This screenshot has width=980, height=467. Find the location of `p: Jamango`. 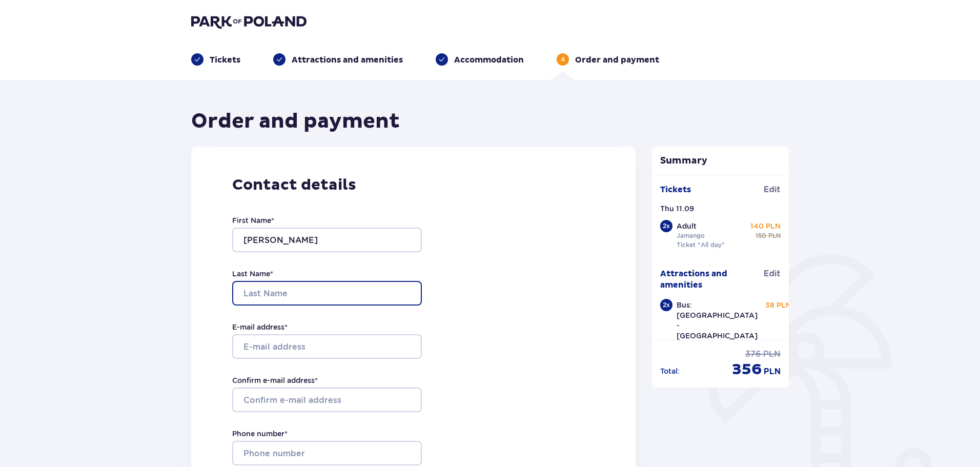

p: Jamango is located at coordinates (691, 236).